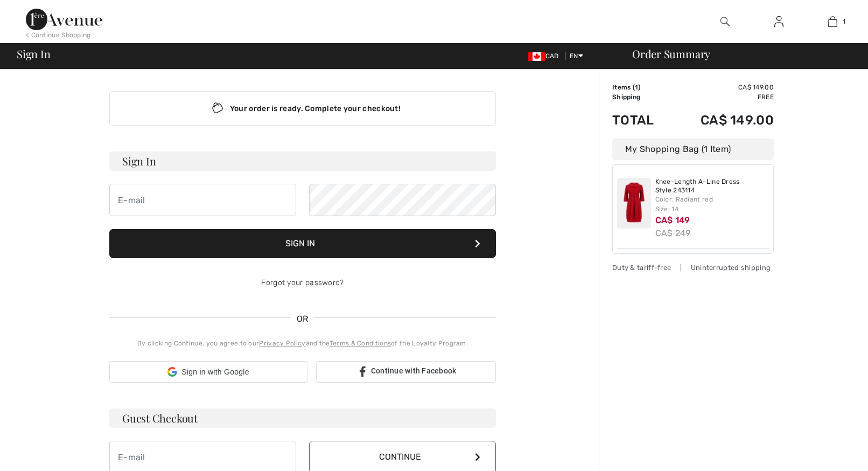 The width and height of the screenshot is (868, 471). What do you see at coordinates (302, 161) in the screenshot?
I see `h3: Sign In` at bounding box center [302, 161].